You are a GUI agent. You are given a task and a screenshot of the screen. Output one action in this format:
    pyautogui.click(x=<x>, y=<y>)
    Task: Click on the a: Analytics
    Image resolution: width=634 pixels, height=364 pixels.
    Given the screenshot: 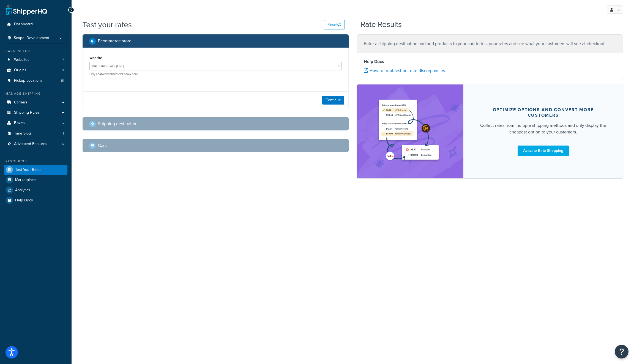 What is the action you would take?
    pyautogui.click(x=36, y=190)
    